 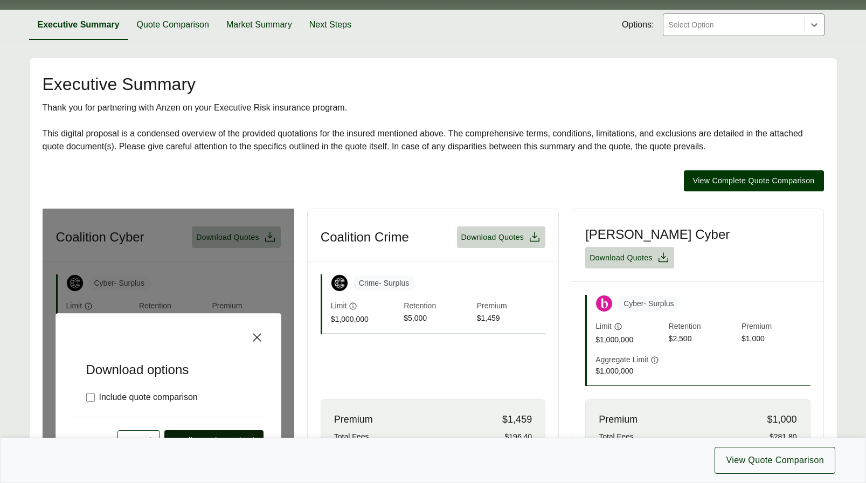 I want to click on a: View Quote Comparison, so click(x=775, y=460).